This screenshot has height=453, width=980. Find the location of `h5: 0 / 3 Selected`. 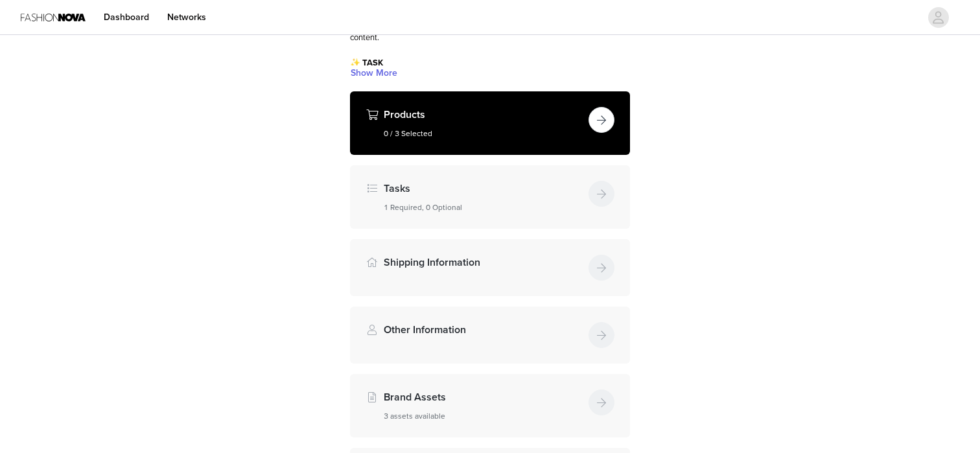

h5: 0 / 3 Selected is located at coordinates (484, 134).